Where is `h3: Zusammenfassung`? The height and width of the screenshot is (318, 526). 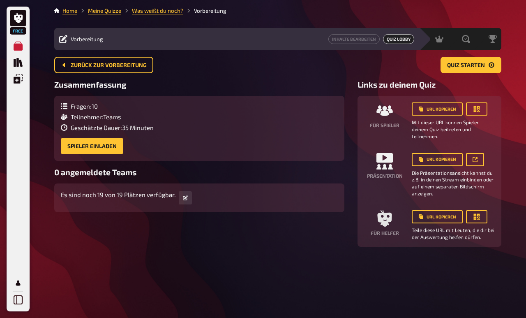 h3: Zusammenfassung is located at coordinates (199, 84).